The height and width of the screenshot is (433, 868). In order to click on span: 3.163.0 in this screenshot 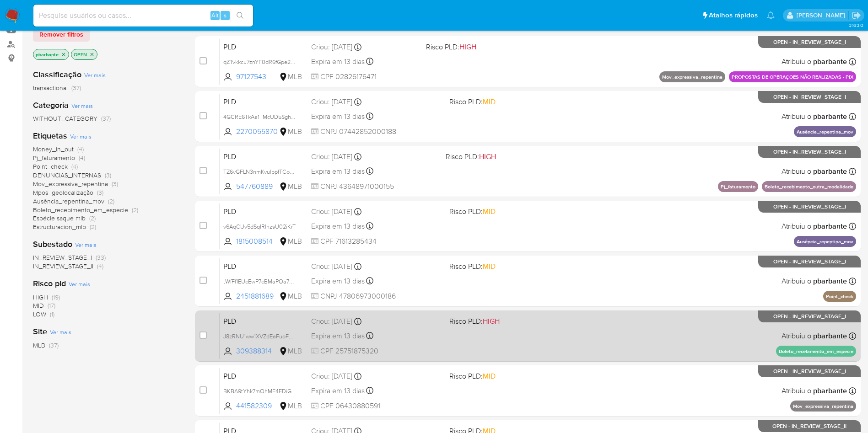, I will do `click(856, 25)`.